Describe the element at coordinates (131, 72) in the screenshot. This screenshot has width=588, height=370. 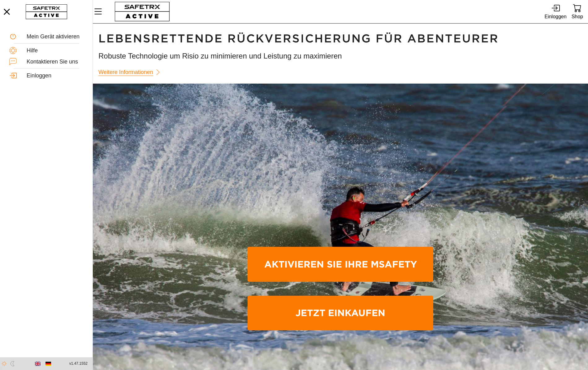
I see `a: Weitere Informationen` at that location.